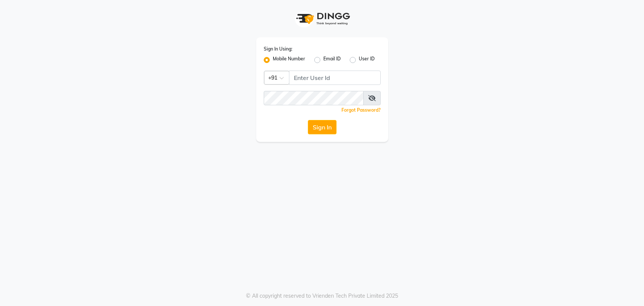 This screenshot has height=306, width=644. What do you see at coordinates (361, 110) in the screenshot?
I see `a: Forgot Password?` at bounding box center [361, 110].